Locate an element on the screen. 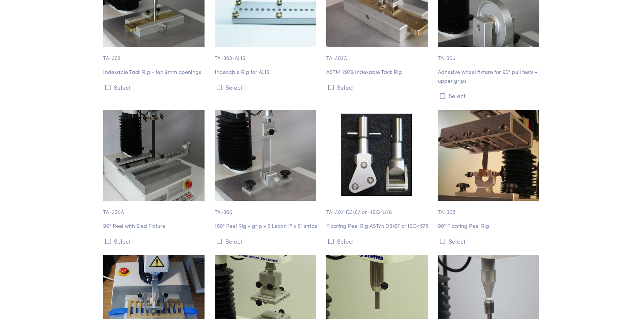 The height and width of the screenshot is (319, 644). img: ta-305a_90-degree-peel-sled.jpg is located at coordinates (154, 155).